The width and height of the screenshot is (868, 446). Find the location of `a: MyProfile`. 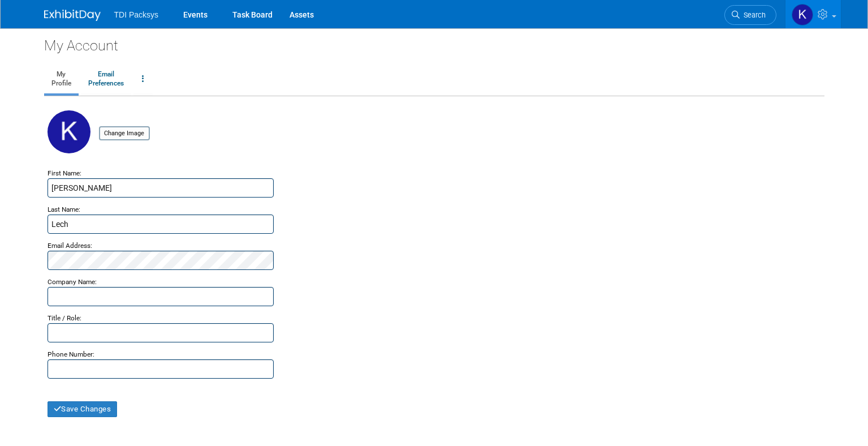

a: MyProfile is located at coordinates (61, 80).